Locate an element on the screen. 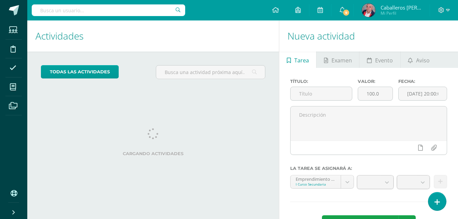 This screenshot has width=458, height=219. a: Evento is located at coordinates (380, 60).